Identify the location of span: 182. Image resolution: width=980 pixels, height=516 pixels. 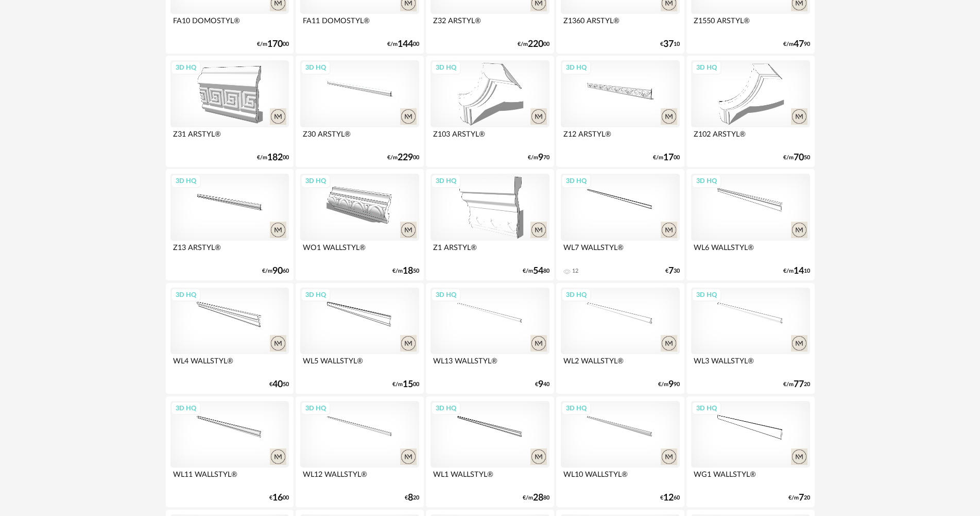
(275, 158).